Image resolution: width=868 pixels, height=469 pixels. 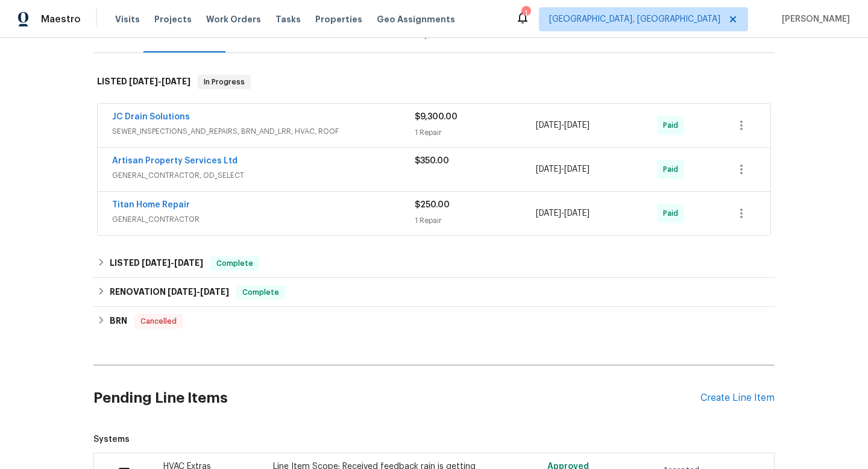 I want to click on h6: RENOVATION, so click(x=170, y=293).